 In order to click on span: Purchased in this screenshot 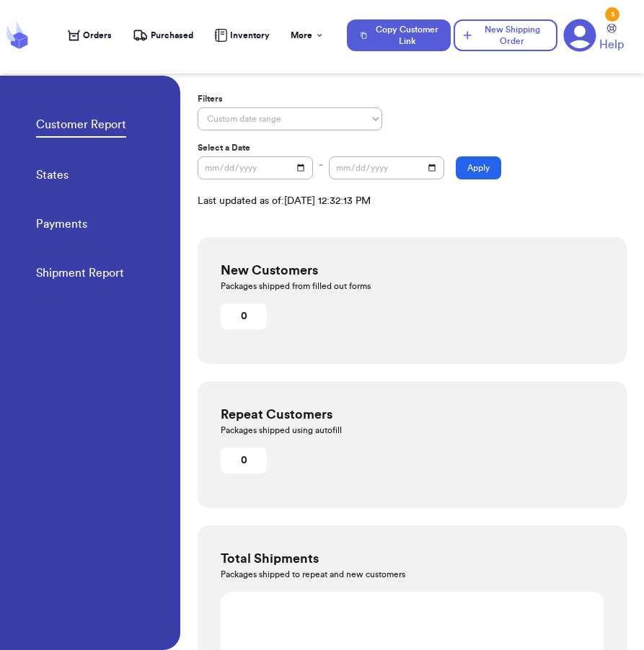, I will do `click(172, 36)`.